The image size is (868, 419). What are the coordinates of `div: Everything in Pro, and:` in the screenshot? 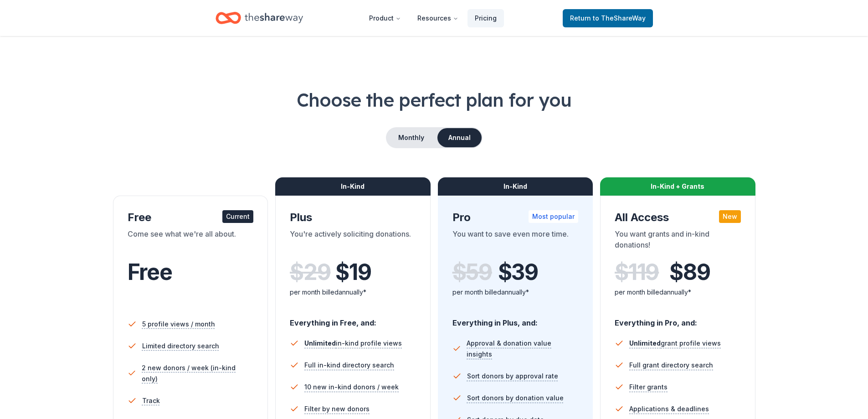 It's located at (678, 319).